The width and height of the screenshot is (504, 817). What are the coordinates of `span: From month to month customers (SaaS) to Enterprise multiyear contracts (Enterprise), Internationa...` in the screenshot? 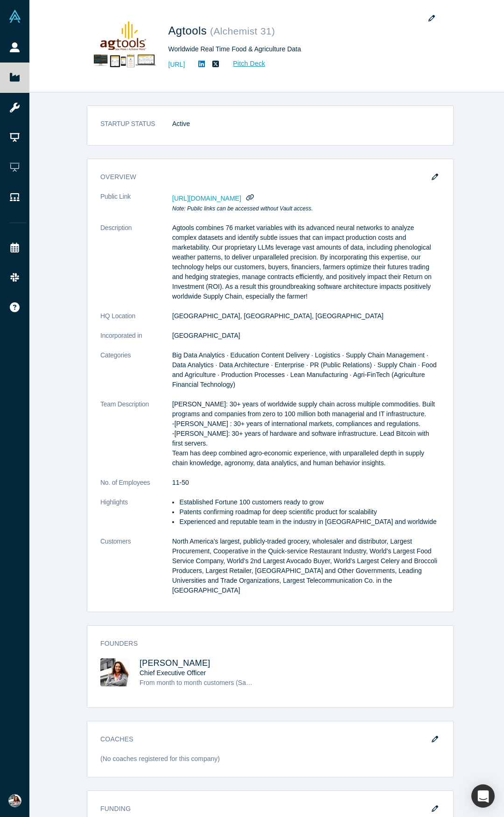 It's located at (303, 683).